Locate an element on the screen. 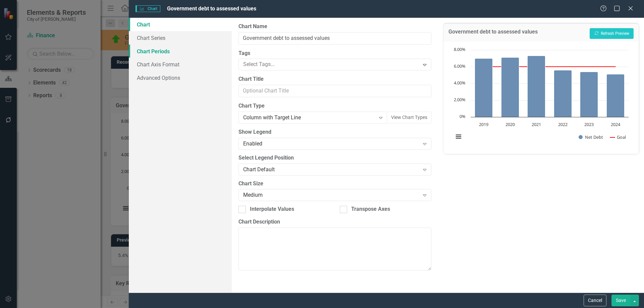 The height and width of the screenshot is (308, 644). button: Refresh Preview is located at coordinates (611, 34).